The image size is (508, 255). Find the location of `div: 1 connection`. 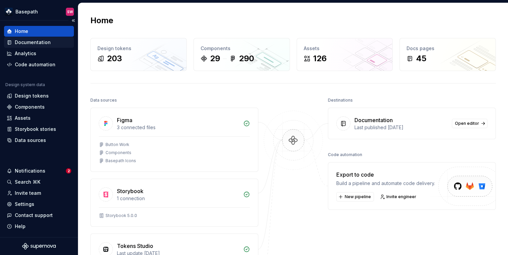

div: 1 connection is located at coordinates (178, 198).